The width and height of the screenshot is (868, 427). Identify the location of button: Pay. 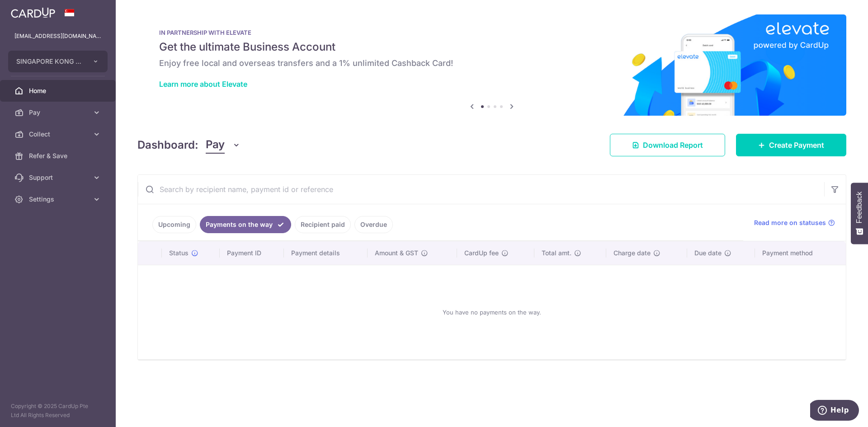
(222, 145).